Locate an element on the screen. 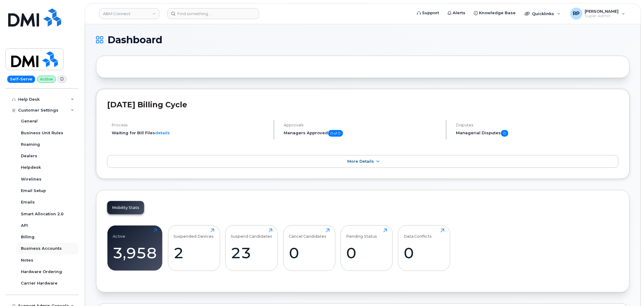 The image size is (644, 306). div: 23 is located at coordinates (251, 253).